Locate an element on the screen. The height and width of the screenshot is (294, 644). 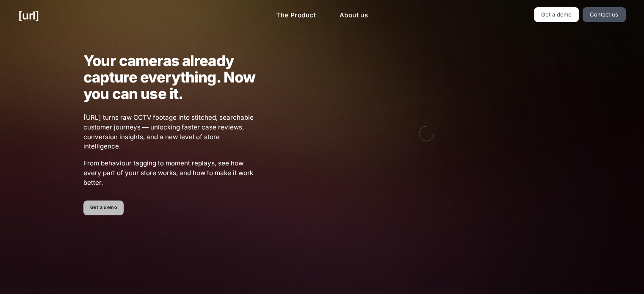
span: From behaviour tagging to moment replays, see how every part of your store works, and how to make... is located at coordinates (169, 173).